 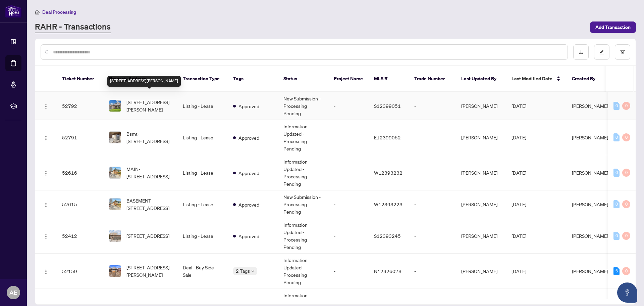 What do you see at coordinates (388, 236) in the screenshot?
I see `span: S12393245` at bounding box center [388, 236].